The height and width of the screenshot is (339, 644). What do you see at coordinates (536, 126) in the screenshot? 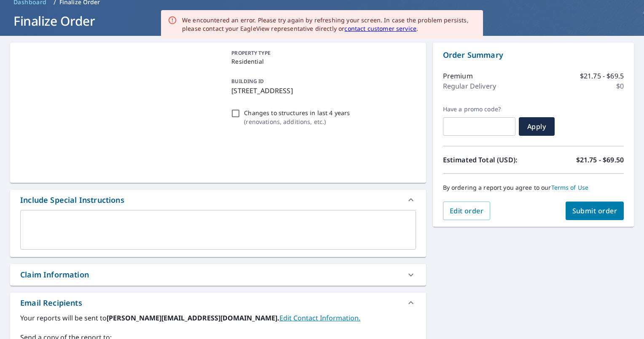
I see `button: Apply` at bounding box center [536, 126].